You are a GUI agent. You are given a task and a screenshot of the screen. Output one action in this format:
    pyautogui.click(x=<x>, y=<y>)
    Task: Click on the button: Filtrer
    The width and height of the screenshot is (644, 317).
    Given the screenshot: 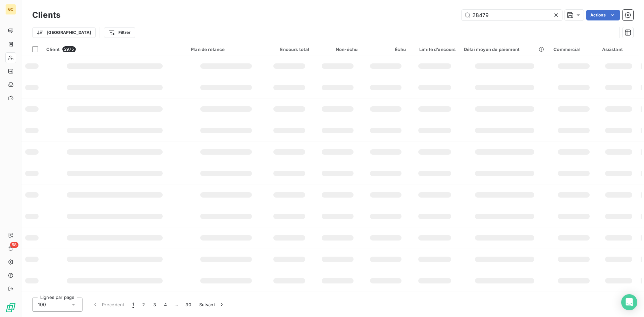 What is the action you would take?
    pyautogui.click(x=120, y=32)
    